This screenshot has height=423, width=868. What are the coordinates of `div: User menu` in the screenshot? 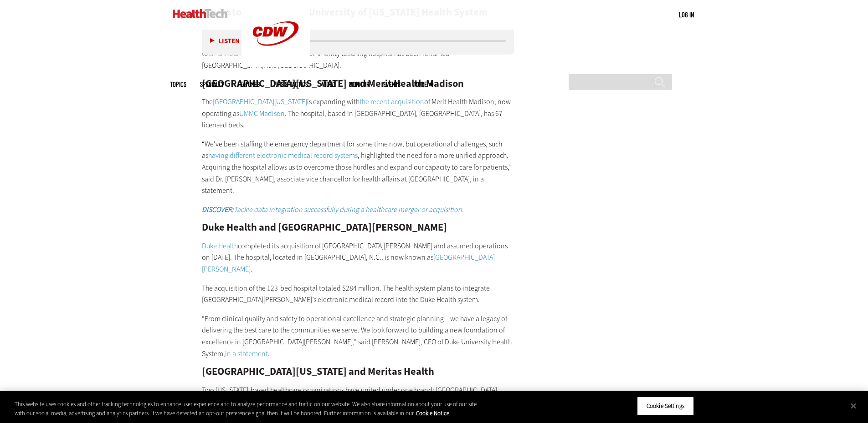 It's located at (686, 14).